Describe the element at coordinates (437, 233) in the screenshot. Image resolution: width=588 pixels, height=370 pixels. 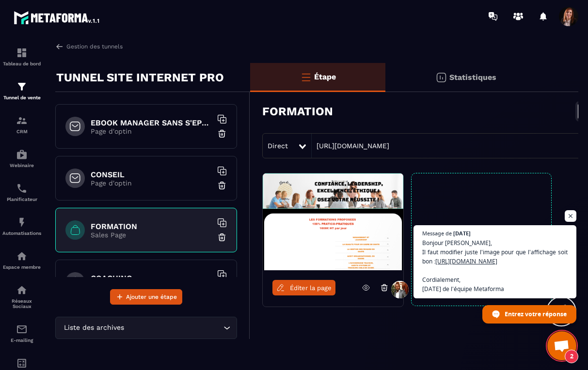
I see `span: Message de` at that location.